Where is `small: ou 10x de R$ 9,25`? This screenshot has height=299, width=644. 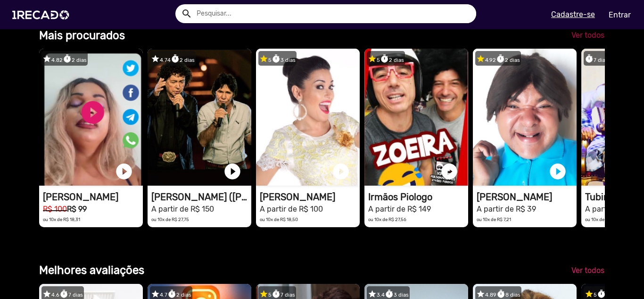 small: ou 10x de R$ 9,25 is located at coordinates (603, 219).